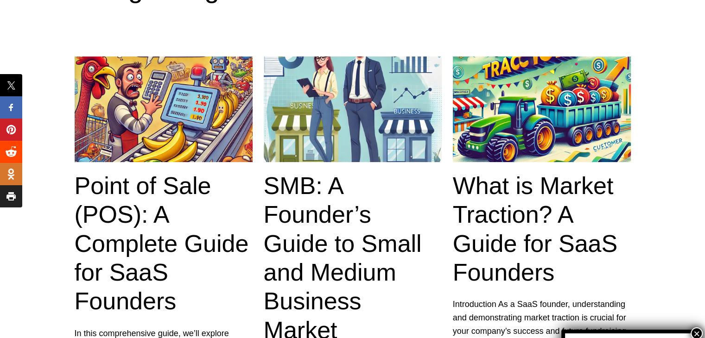 The height and width of the screenshot is (338, 705). I want to click on a: Point of Sale (POS): A Complete Guide for SaaS Founders, so click(164, 244).